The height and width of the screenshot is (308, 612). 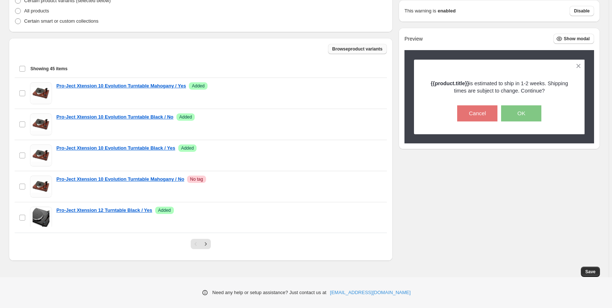 What do you see at coordinates (446, 11) in the screenshot?
I see `strong: enabled` at bounding box center [446, 11].